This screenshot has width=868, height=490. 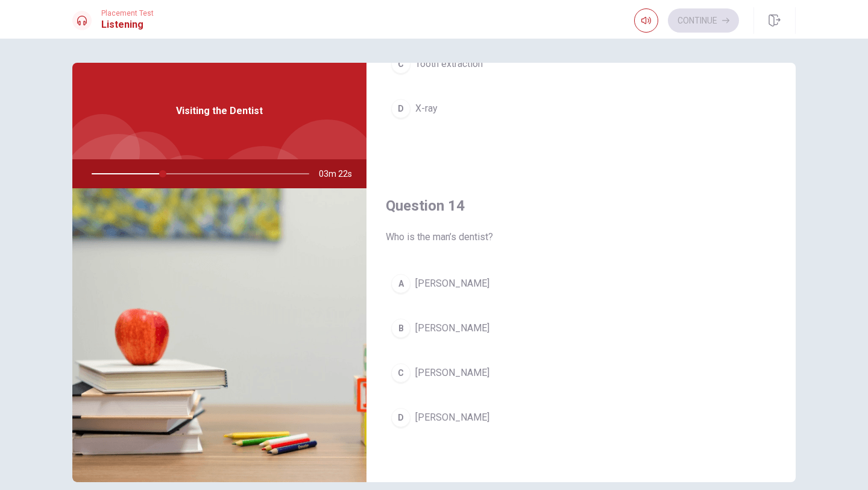 I want to click on img: Visiting the Dentist, so click(x=220, y=335).